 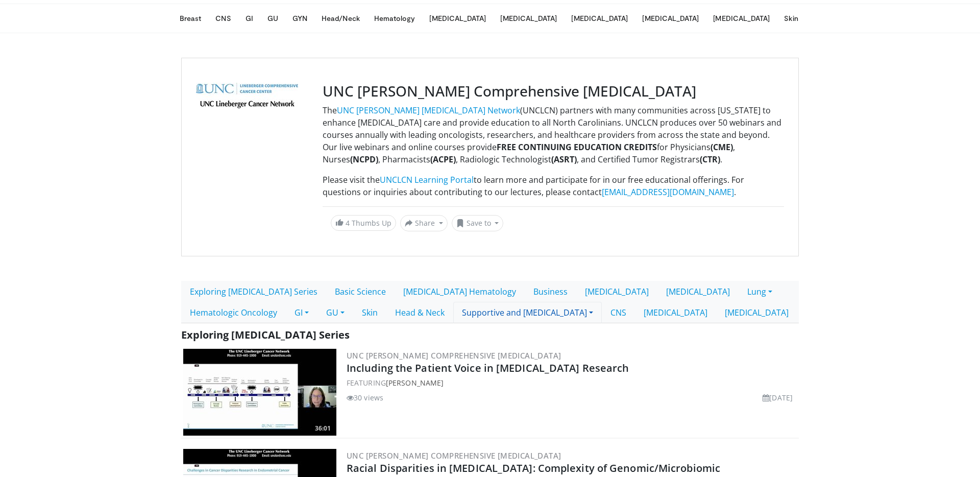 I want to click on strong: (CTR), so click(x=710, y=159).